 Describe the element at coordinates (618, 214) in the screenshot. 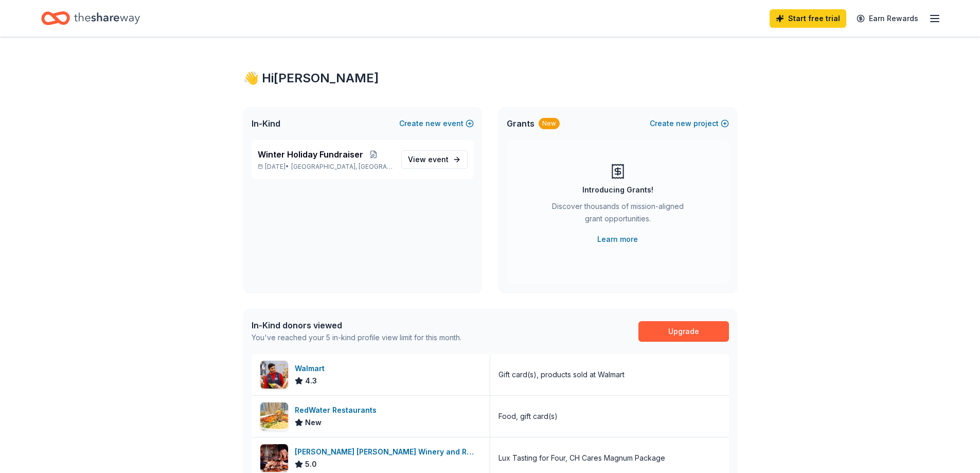

I see `div: Discover thousands of mission-aligned grant opportunities.` at that location.